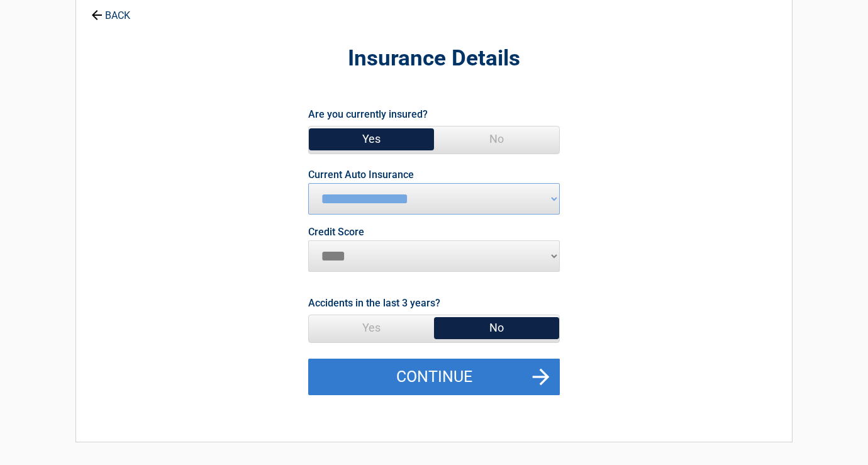  Describe the element at coordinates (361, 174) in the screenshot. I see `label: Current Auto Insurance` at that location.